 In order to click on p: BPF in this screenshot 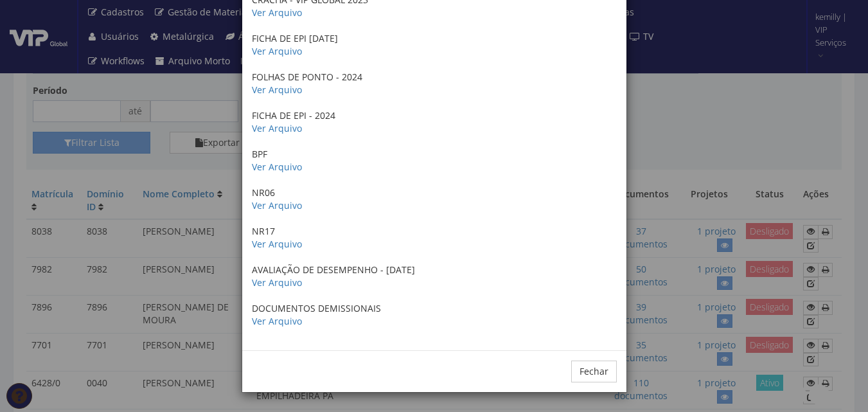, I will do `click(434, 161)`.